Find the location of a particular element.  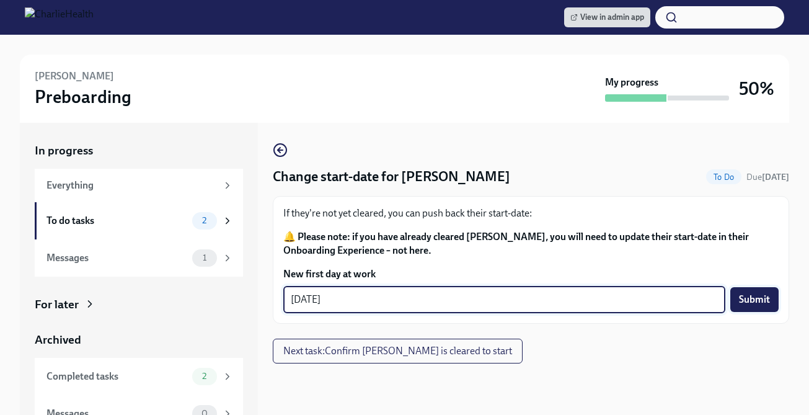

a: In progress is located at coordinates (139, 151).